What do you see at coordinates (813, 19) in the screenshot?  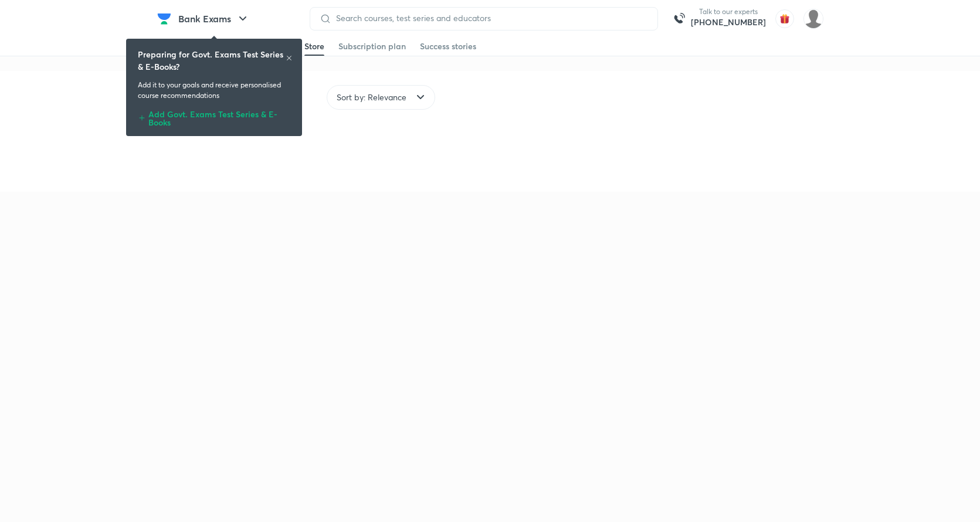 I see `img: Abdul Ramzeen` at bounding box center [813, 19].